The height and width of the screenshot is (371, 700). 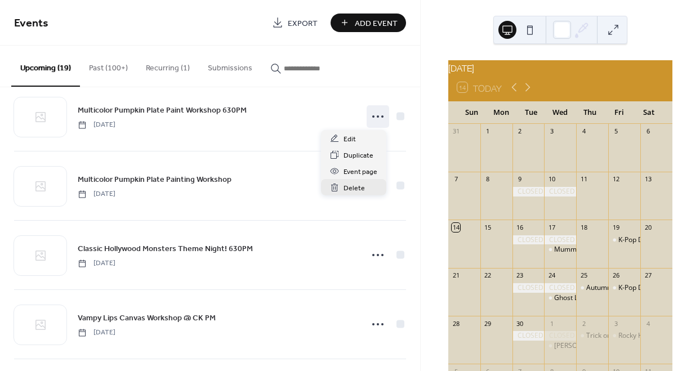 What do you see at coordinates (520, 179) in the screenshot?
I see `div: 9` at bounding box center [520, 179].